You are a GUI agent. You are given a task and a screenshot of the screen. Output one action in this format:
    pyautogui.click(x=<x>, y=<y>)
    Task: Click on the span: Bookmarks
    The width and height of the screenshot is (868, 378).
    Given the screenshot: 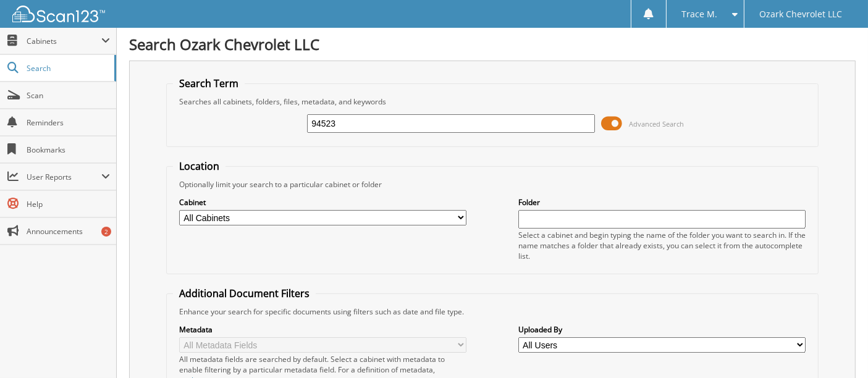 What is the action you would take?
    pyautogui.click(x=68, y=149)
    